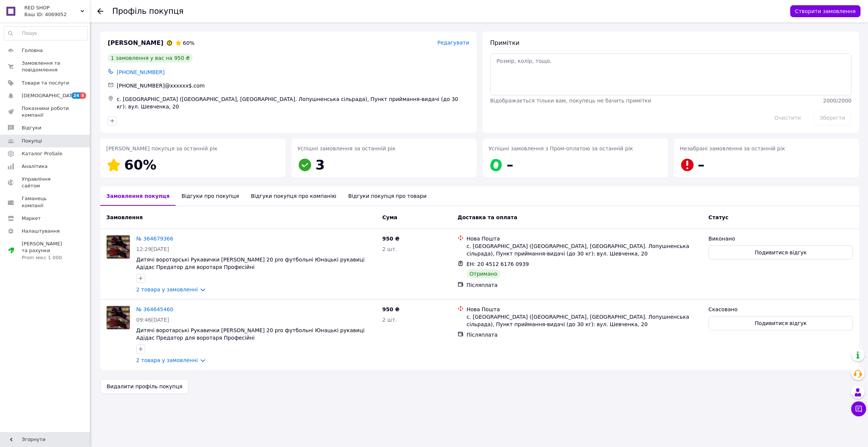 The width and height of the screenshot is (868, 447). I want to click on h1: Профіль покупця, so click(148, 11).